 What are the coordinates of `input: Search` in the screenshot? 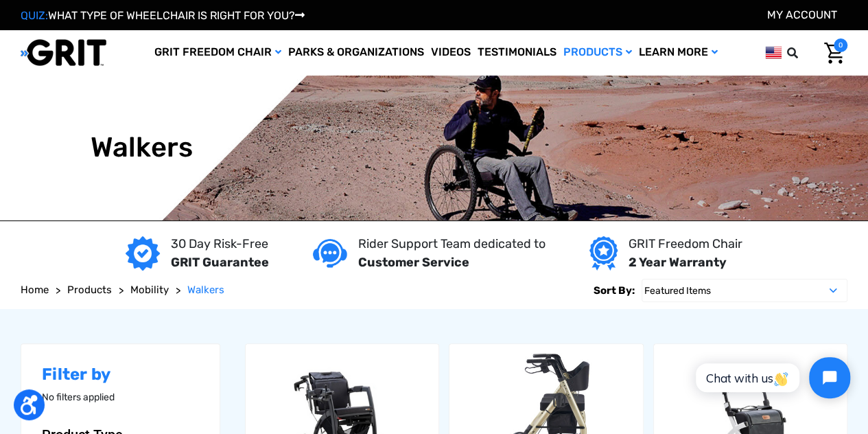 It's located at (803, 53).